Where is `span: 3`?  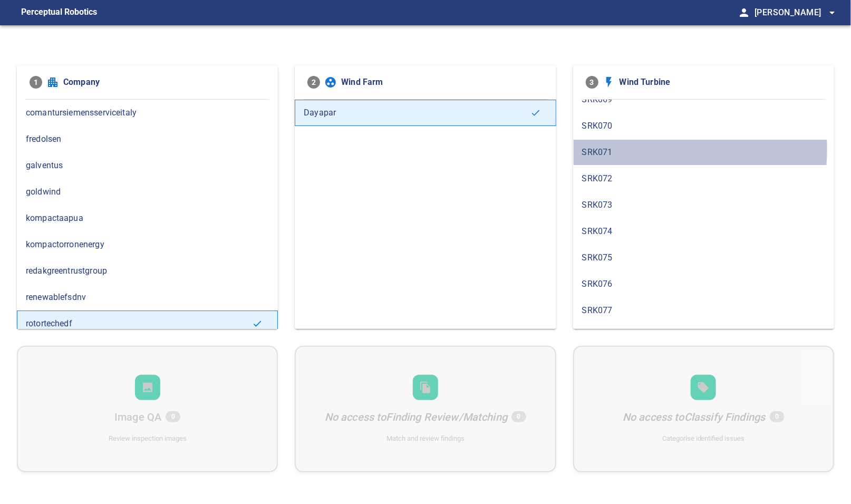
span: 3 is located at coordinates (592, 82).